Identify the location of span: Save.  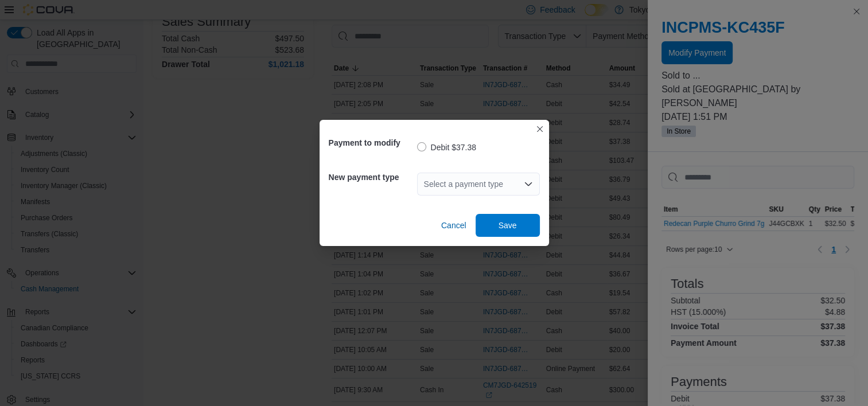
(507, 225).